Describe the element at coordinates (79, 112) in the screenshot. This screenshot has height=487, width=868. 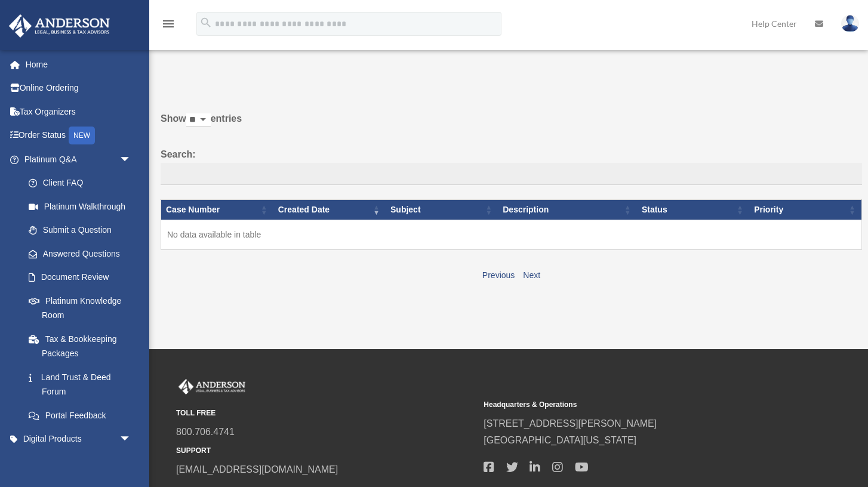
I see `a: Tax Organizers` at that location.